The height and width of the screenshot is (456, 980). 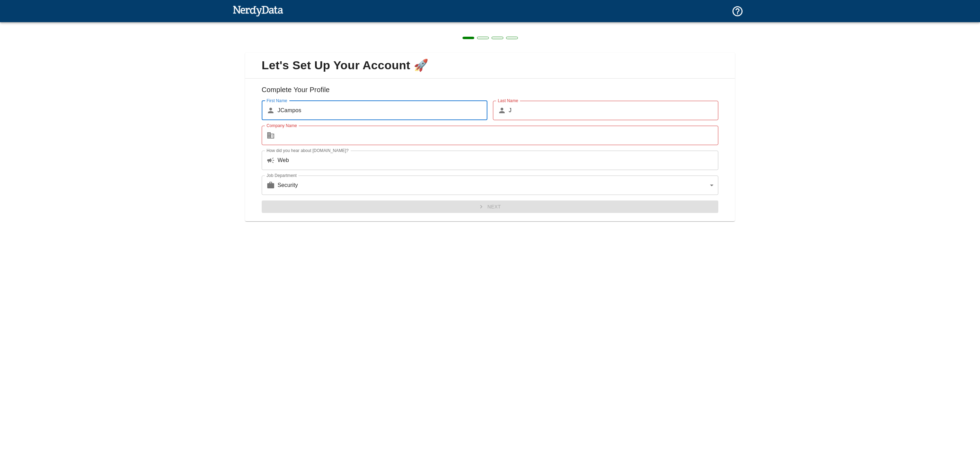 I want to click on img: NerdyData.com, so click(x=258, y=11).